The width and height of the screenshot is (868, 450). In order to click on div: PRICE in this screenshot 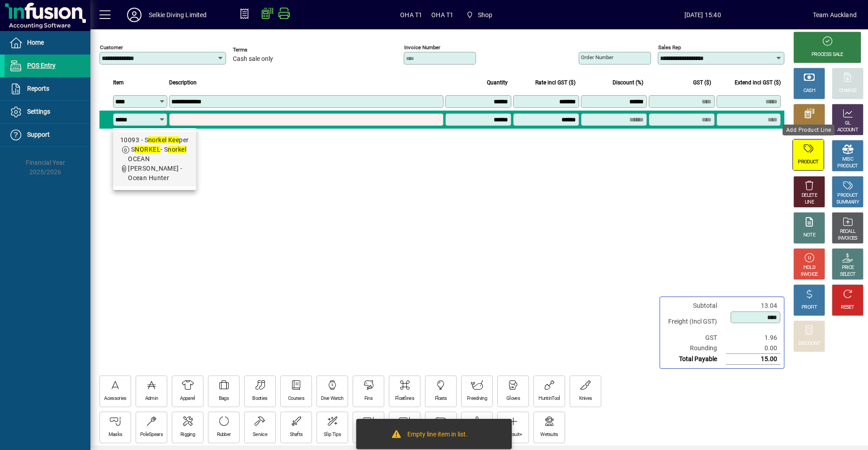, I will do `click(848, 268)`.